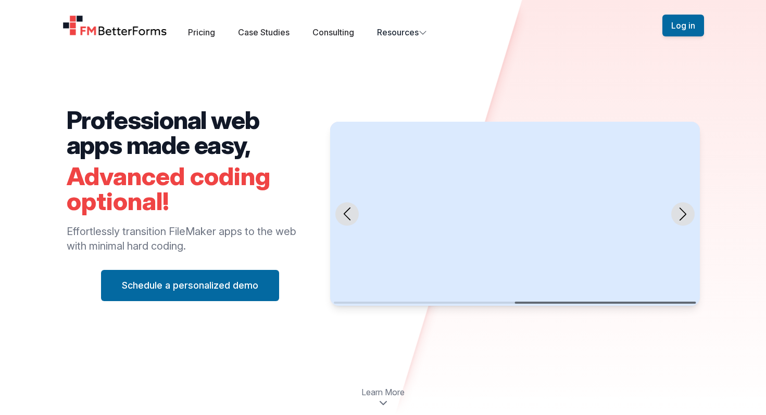  What do you see at coordinates (383, 26) in the screenshot?
I see `nav: Global` at bounding box center [383, 26].